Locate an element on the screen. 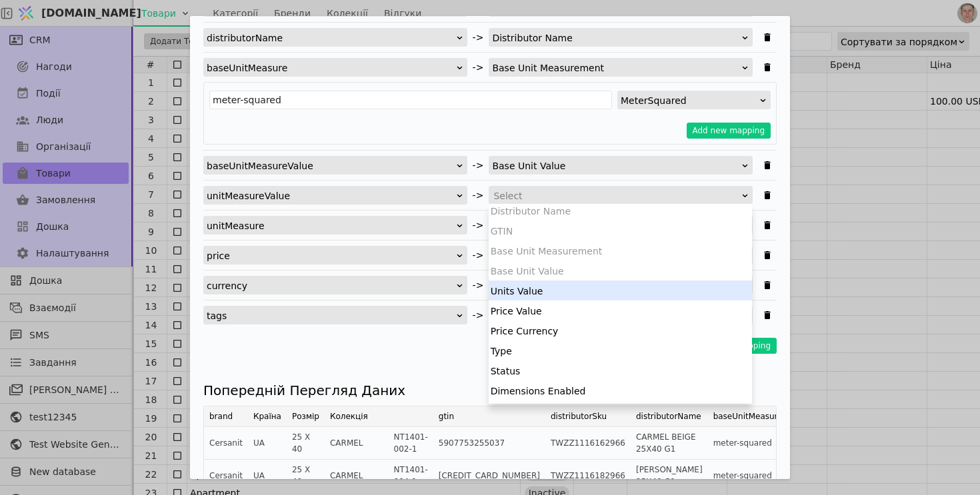 The width and height of the screenshot is (980, 495). div: GTIN is located at coordinates (620, 230).